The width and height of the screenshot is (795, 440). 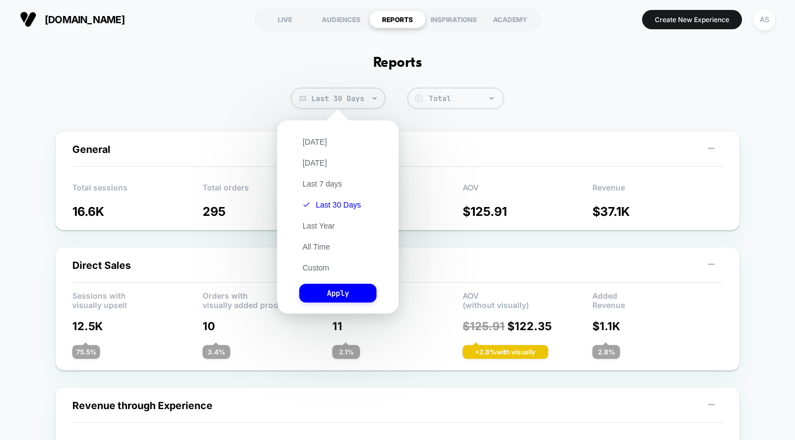 What do you see at coordinates (658, 212) in the screenshot?
I see `p: $ 37.1K` at bounding box center [658, 212].